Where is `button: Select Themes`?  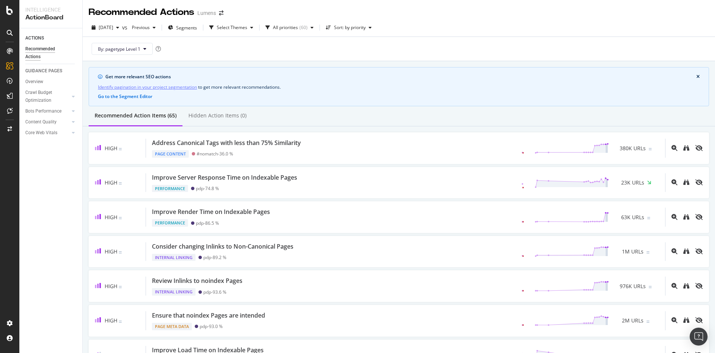 button: Select Themes is located at coordinates (231, 28).